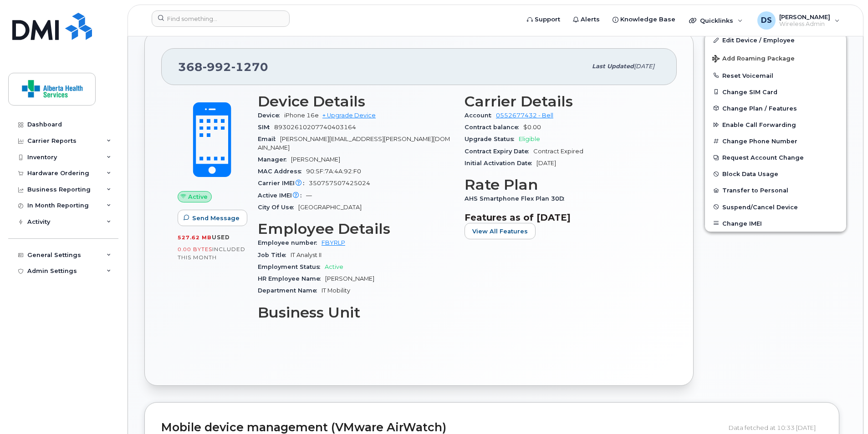 This screenshot has width=868, height=434. I want to click on span: SIM, so click(266, 127).